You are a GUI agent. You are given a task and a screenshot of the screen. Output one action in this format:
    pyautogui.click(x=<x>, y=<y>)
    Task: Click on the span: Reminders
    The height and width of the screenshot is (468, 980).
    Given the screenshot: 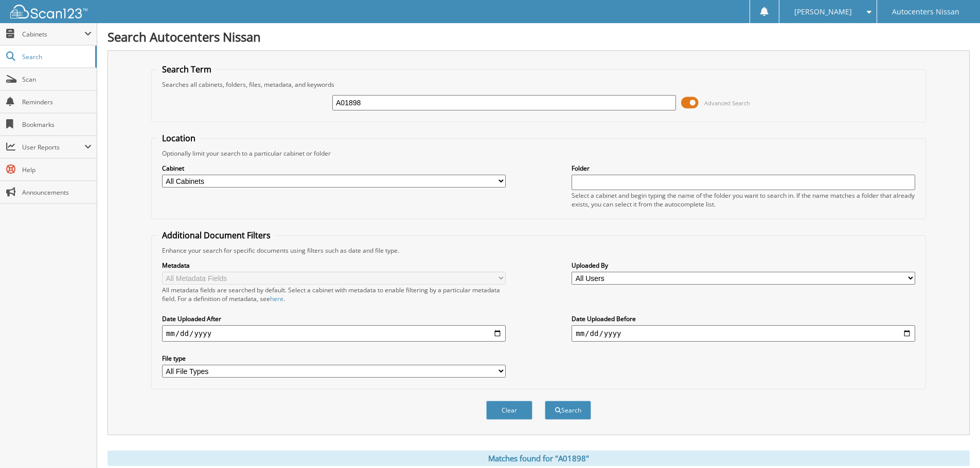 What is the action you would take?
    pyautogui.click(x=57, y=101)
    